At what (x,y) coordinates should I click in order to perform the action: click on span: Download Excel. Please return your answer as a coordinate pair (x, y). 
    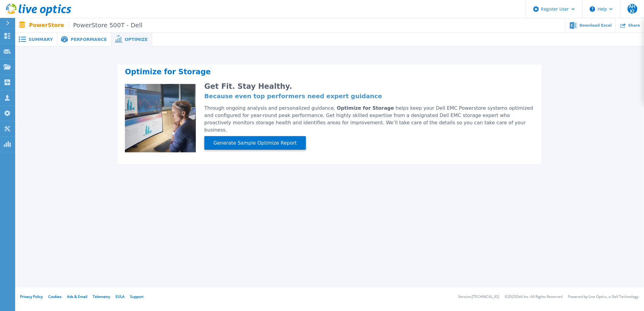
    Looking at the image, I should click on (596, 25).